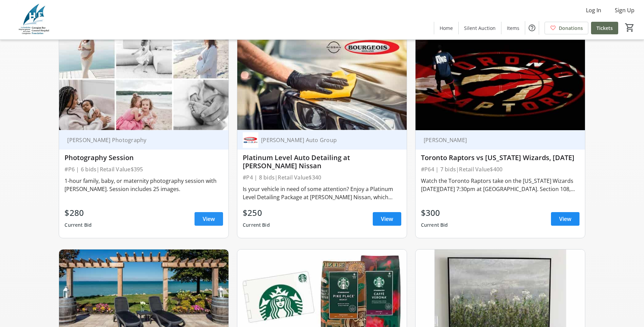 This screenshot has height=327, width=644. Describe the element at coordinates (480, 28) in the screenshot. I see `span: Silent Auction` at that location.